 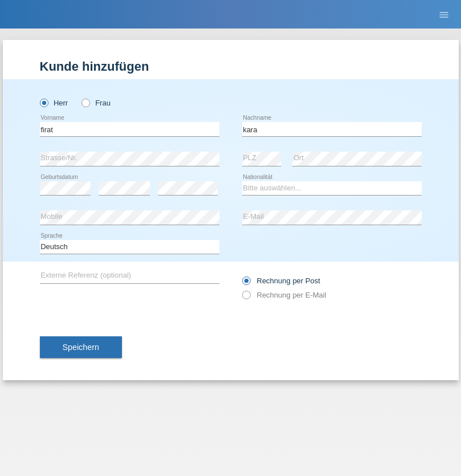 What do you see at coordinates (246, 283) in the screenshot?
I see `input: Rechnung per Post` at bounding box center [246, 283].